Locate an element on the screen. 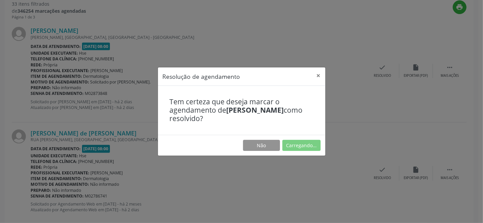 Image resolution: width=483 pixels, height=223 pixels. button: Carregando... is located at coordinates (301, 146).